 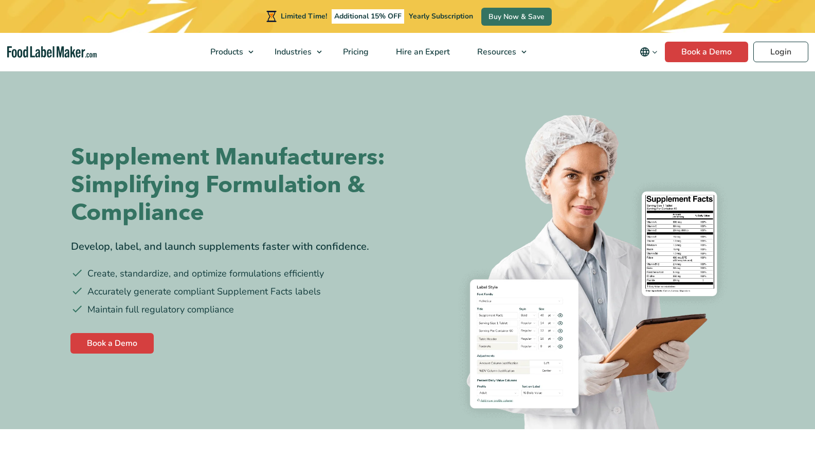 What do you see at coordinates (228, 52) in the screenshot?
I see `a: Products` at bounding box center [228, 52].